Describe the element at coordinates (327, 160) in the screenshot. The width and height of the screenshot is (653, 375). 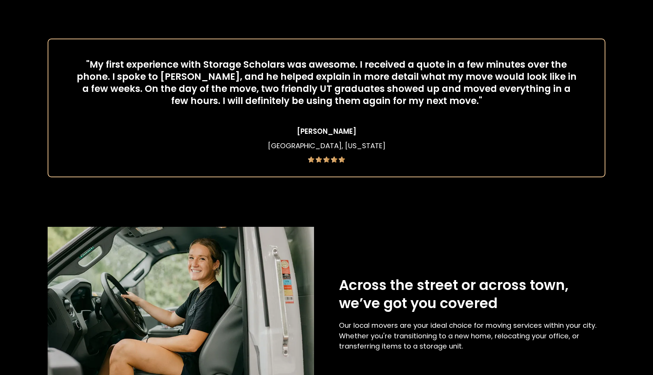
I see `img: 5 star review.` at that location.